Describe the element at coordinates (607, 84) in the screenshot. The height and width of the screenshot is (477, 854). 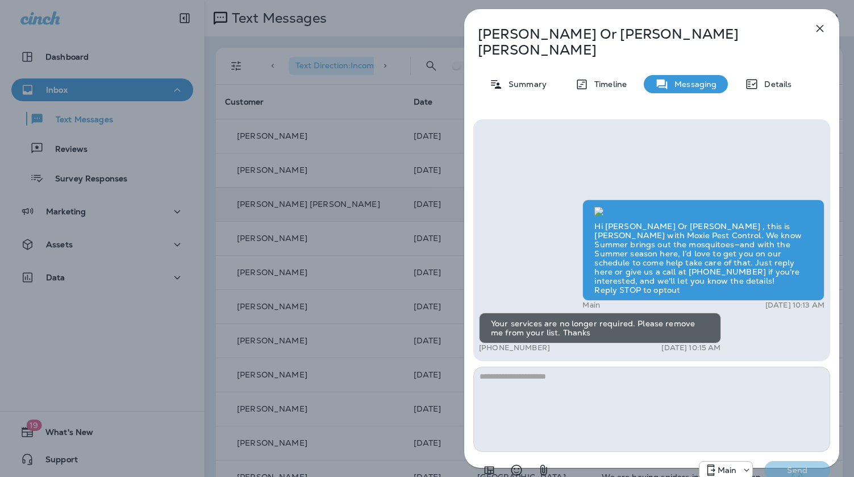
I see `p: Timeline` at that location.